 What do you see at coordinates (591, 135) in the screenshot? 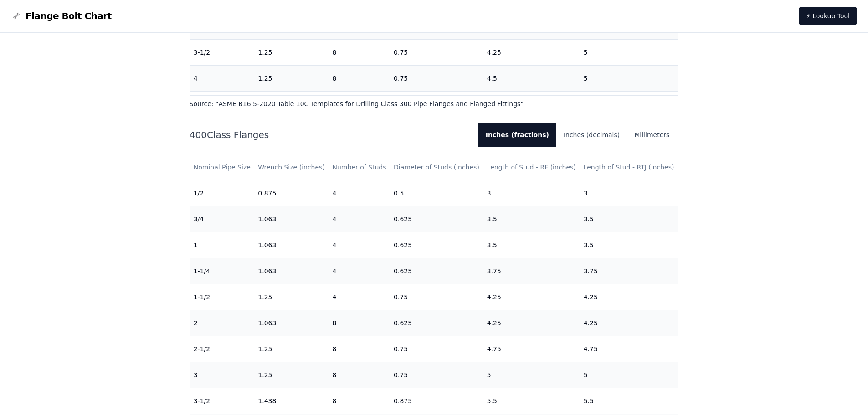
I see `button: Inches (decimals)` at bounding box center [591, 135].